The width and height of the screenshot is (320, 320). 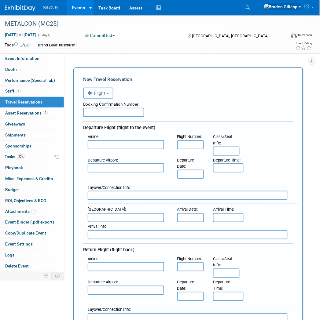 What do you see at coordinates (187, 209) in the screenshot?
I see `span: Arrival Date` at bounding box center [187, 209].